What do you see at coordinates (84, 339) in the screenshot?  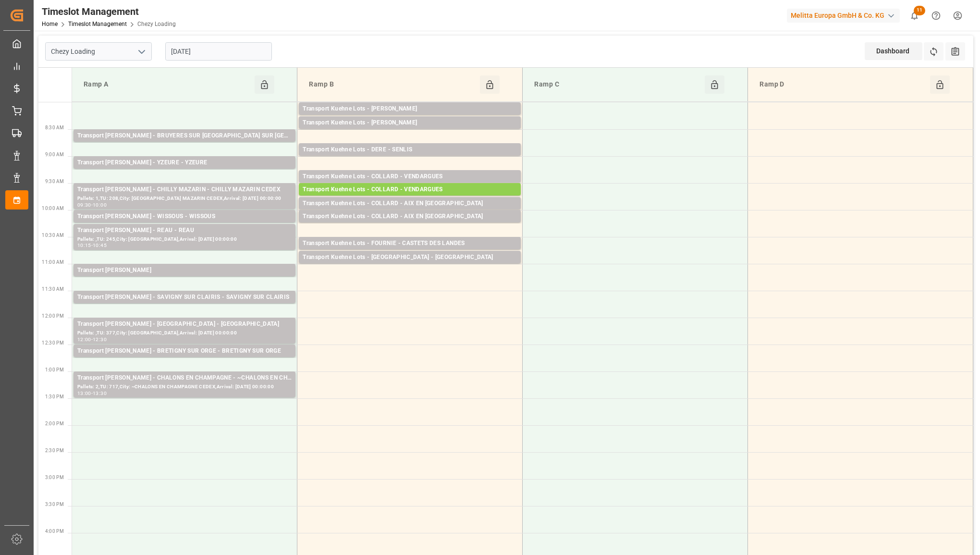 I see `div: 12:00` at bounding box center [84, 339].